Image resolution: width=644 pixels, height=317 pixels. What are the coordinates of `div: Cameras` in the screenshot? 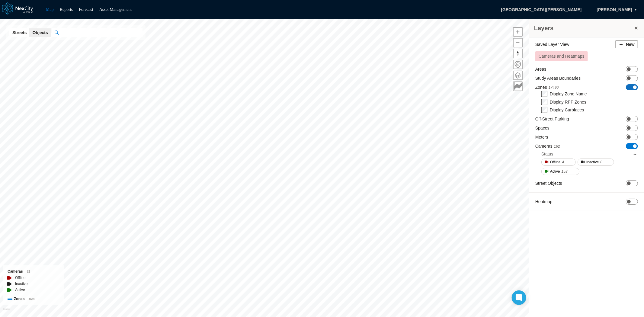 It's located at (33, 271).